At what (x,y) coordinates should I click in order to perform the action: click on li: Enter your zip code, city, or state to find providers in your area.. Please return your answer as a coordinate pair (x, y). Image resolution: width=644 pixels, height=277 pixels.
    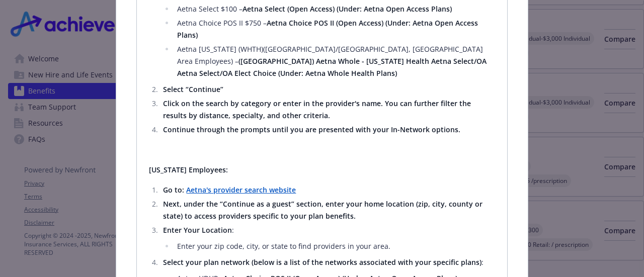
    Looking at the image, I should click on (334, 246).